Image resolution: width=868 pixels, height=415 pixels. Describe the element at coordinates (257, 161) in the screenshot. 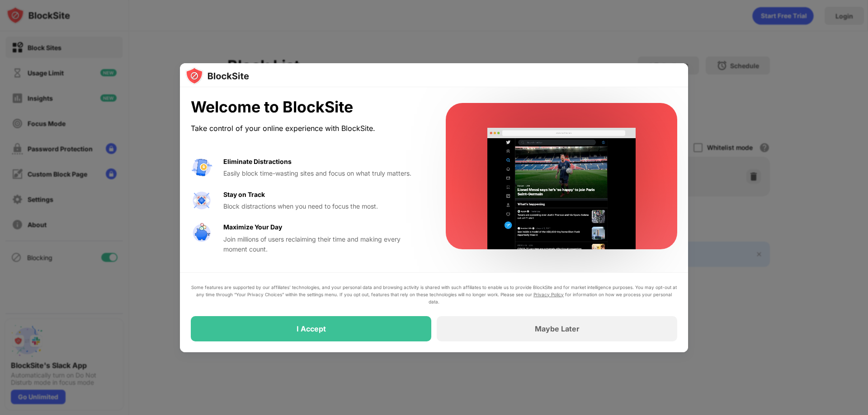

I see `div: Eliminate Distractions` at that location.